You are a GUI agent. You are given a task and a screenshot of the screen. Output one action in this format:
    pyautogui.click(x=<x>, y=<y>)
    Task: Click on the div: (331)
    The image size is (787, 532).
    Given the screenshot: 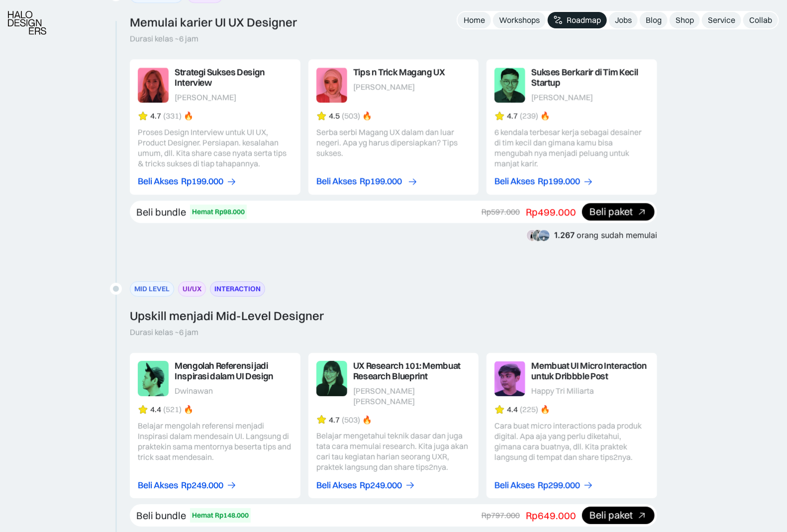 What is the action you would take?
    pyautogui.click(x=172, y=115)
    